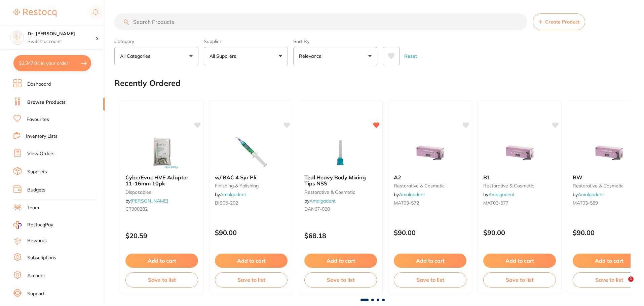 Image resolution: width=644 pixels, height=306 pixels. Describe the element at coordinates (430, 203) in the screenshot. I see `small: MAT03-572` at that location.